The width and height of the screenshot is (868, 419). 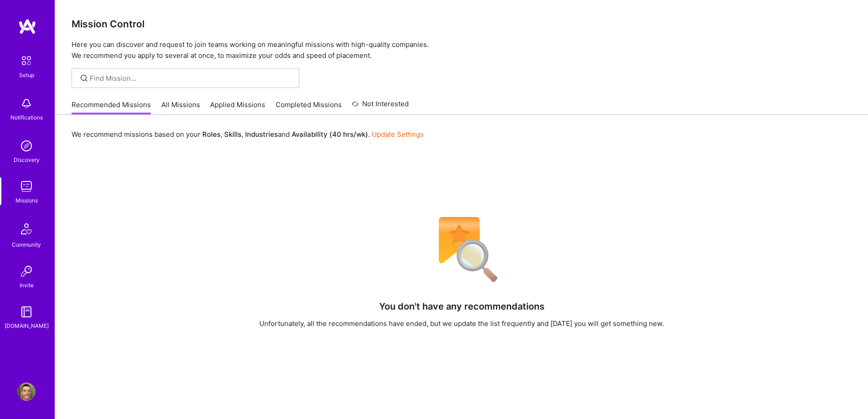 I want to click on i: icon SearchGrey, so click(x=84, y=78).